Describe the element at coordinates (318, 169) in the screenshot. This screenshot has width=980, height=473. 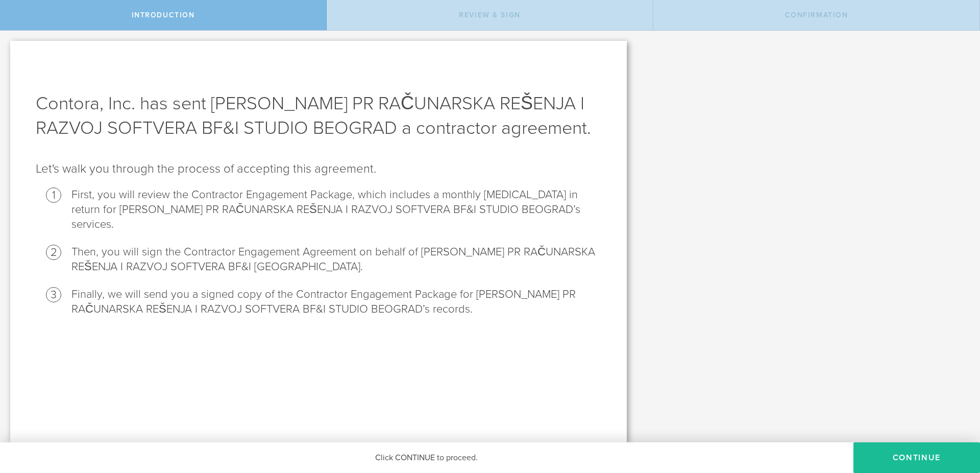
I see `p: Let's walk you through the process of accepting this agreement.` at that location.